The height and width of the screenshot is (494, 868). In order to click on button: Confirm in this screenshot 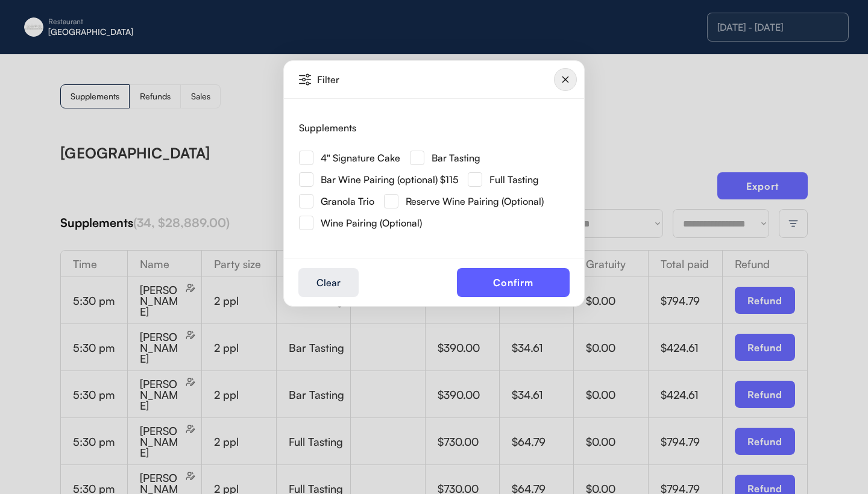, I will do `click(513, 283)`.